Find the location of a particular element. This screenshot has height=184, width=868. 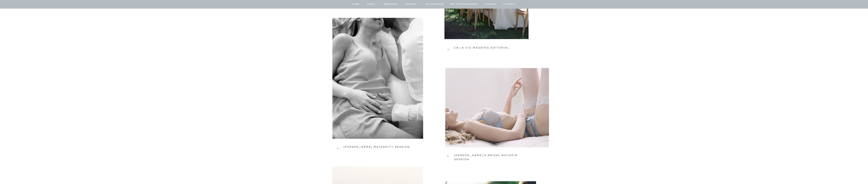

a: contact is located at coordinates (510, 4).